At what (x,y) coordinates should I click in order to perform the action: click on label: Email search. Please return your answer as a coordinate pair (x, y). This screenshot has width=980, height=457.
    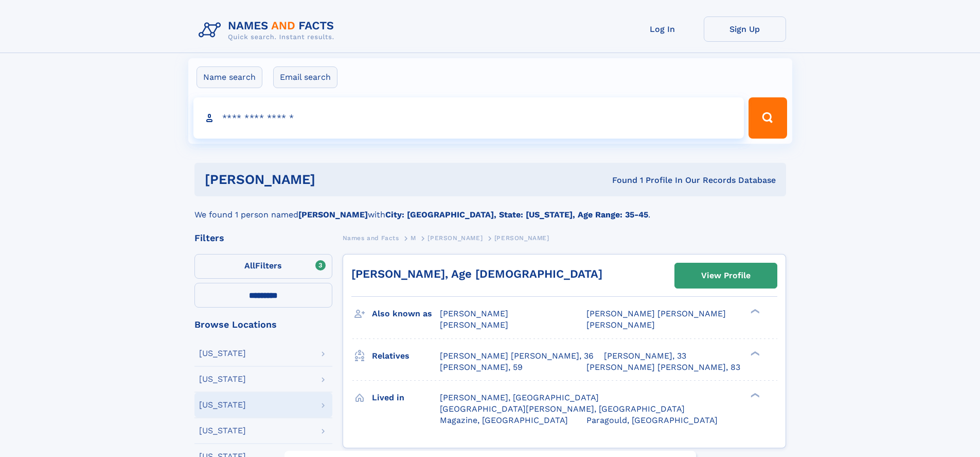
    Looking at the image, I should click on (305, 77).